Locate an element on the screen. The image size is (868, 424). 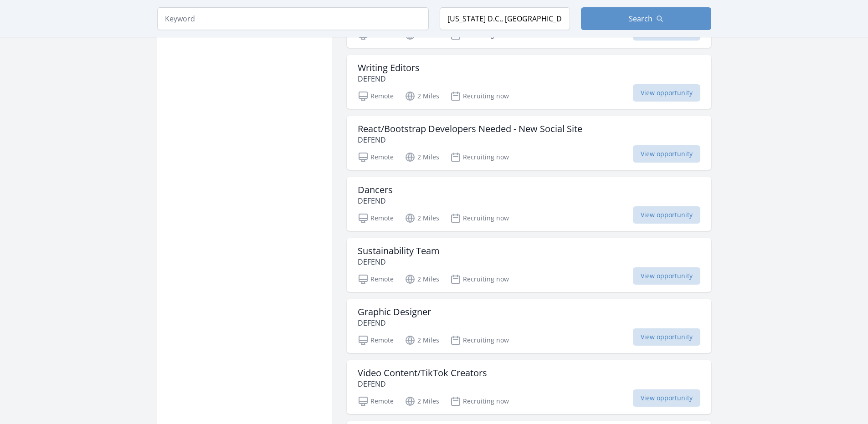
a: React/Bootstrap Developers Needed - New Social Site DEFEND Remote 2 Miles Recruiting now View opp... is located at coordinates (529, 143).